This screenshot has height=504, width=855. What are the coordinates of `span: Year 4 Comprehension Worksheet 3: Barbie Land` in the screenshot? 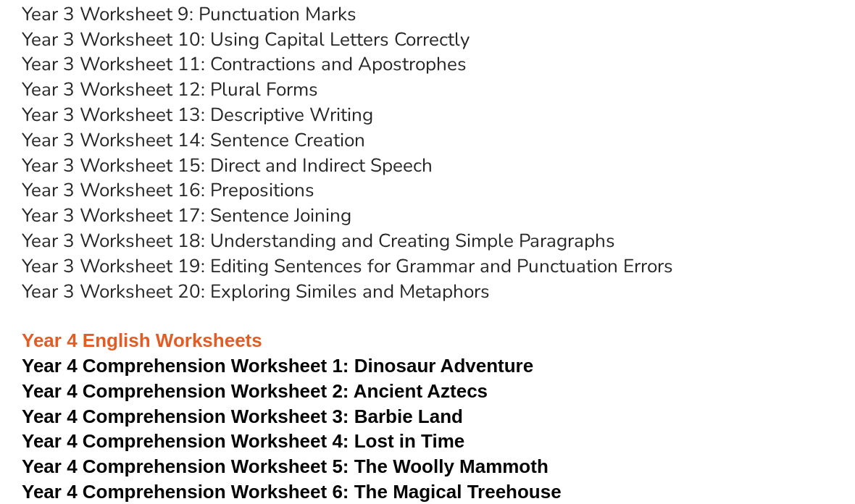 It's located at (242, 417).